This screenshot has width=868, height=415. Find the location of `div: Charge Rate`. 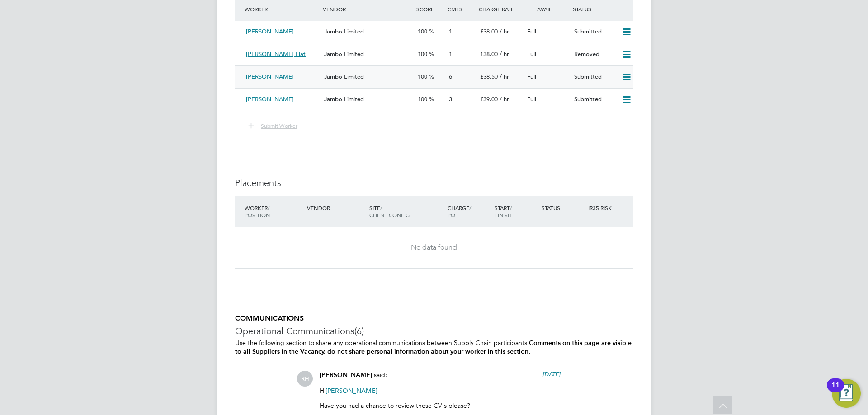

div: Charge Rate is located at coordinates (500, 9).